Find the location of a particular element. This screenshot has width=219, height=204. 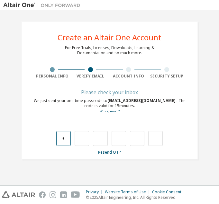

div: Personal Info is located at coordinates (52, 76).